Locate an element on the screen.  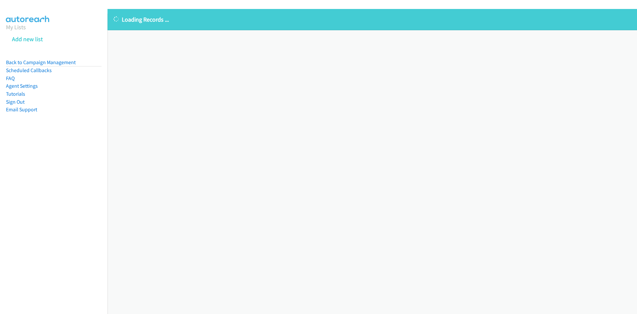
a: Email Support is located at coordinates (22, 109).